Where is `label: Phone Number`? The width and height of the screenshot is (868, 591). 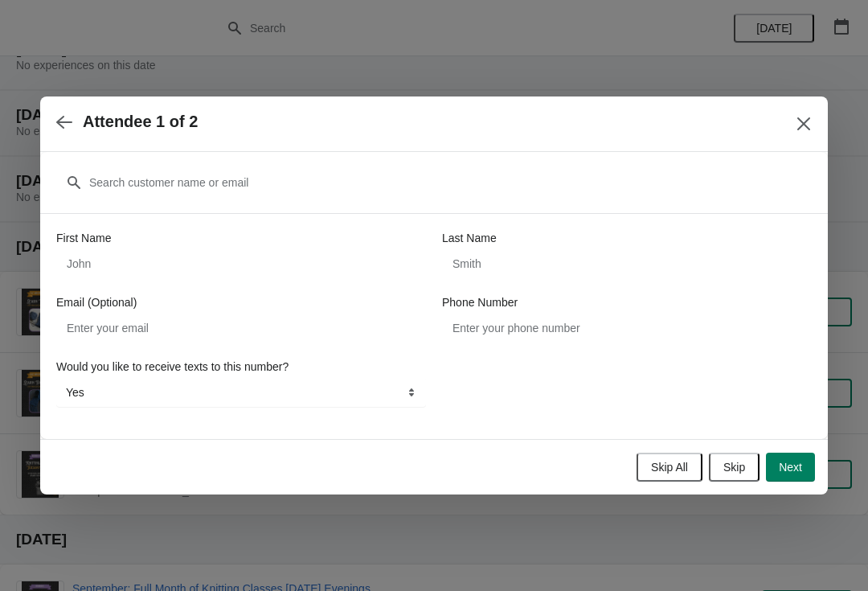
label: Phone Number is located at coordinates (480, 302).